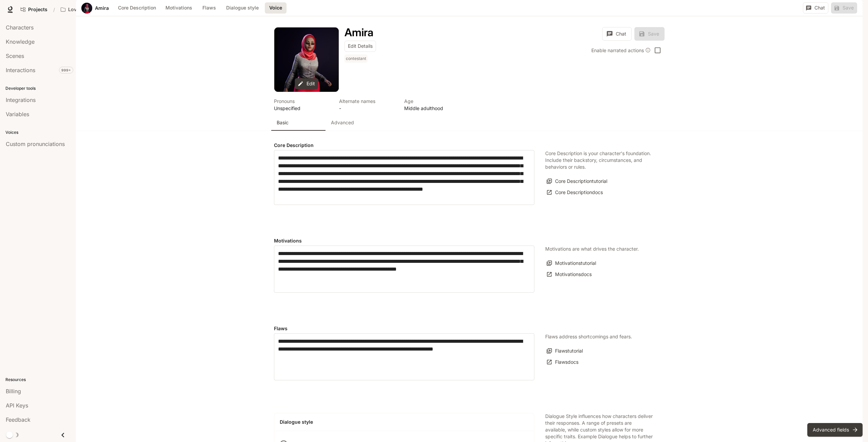  What do you see at coordinates (367, 101) in the screenshot?
I see `p: Alternate names` at bounding box center [367, 101].